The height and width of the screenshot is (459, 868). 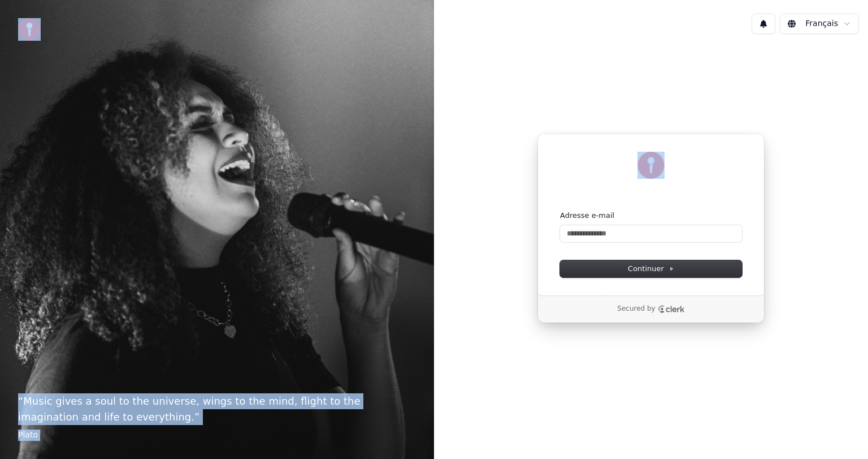 I want to click on p: Secured by, so click(x=636, y=309).